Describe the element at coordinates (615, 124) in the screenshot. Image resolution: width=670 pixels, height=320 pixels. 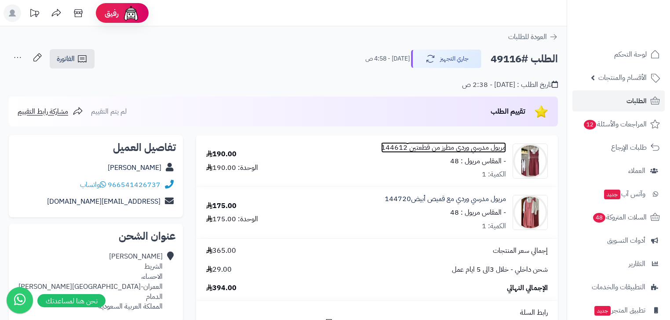
I see `span: المراجعات والأسئلة` at that location.